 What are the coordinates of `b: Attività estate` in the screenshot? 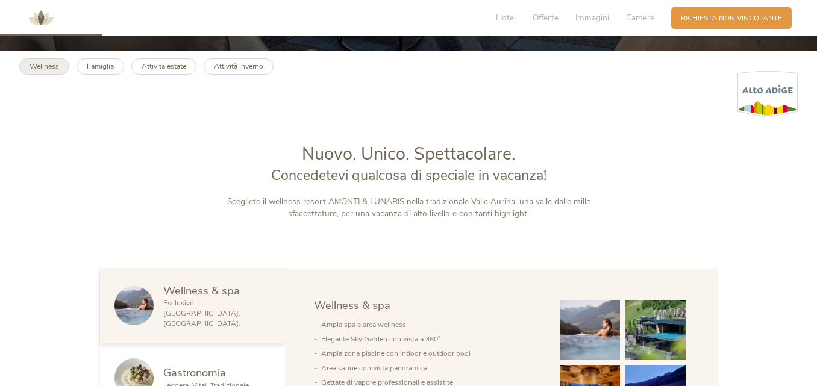 It's located at (164, 66).